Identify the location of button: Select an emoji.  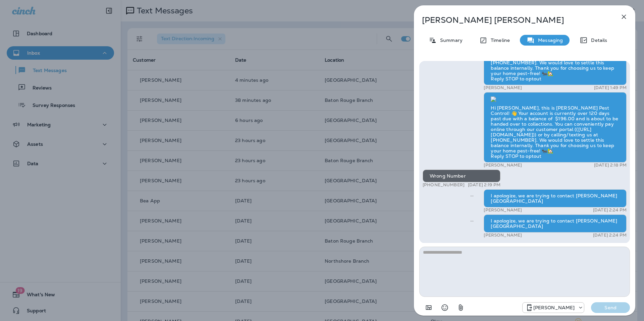
(445, 308).